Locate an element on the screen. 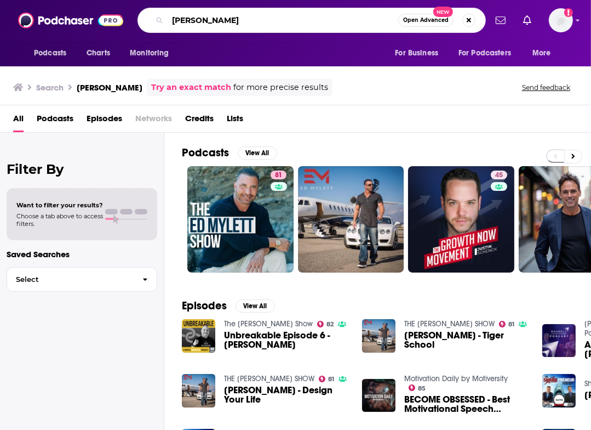  a: Credits is located at coordinates (199, 121).